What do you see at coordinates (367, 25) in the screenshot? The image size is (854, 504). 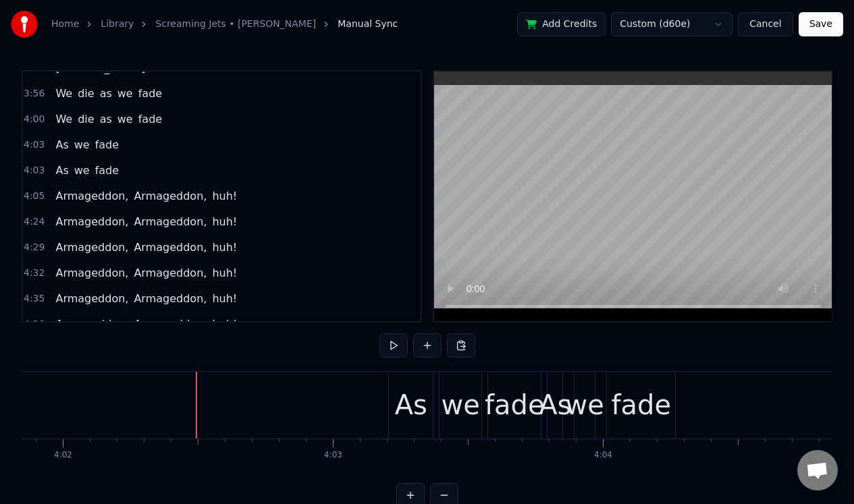 I see `span: Manual Sync` at bounding box center [367, 25].